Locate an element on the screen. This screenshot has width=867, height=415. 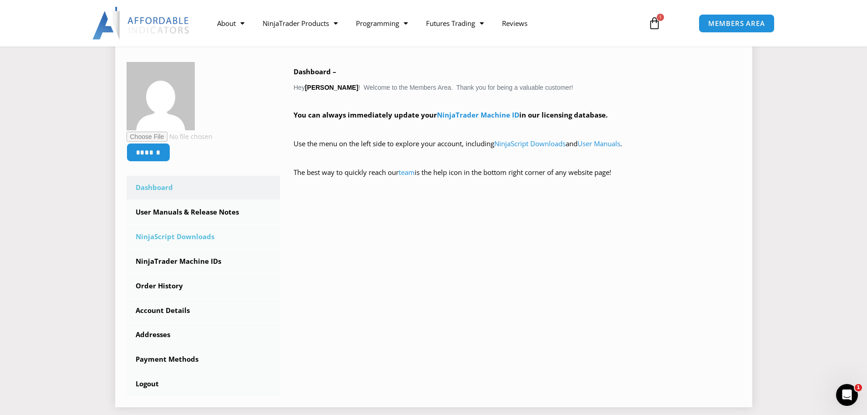
a: team is located at coordinates (407, 172).